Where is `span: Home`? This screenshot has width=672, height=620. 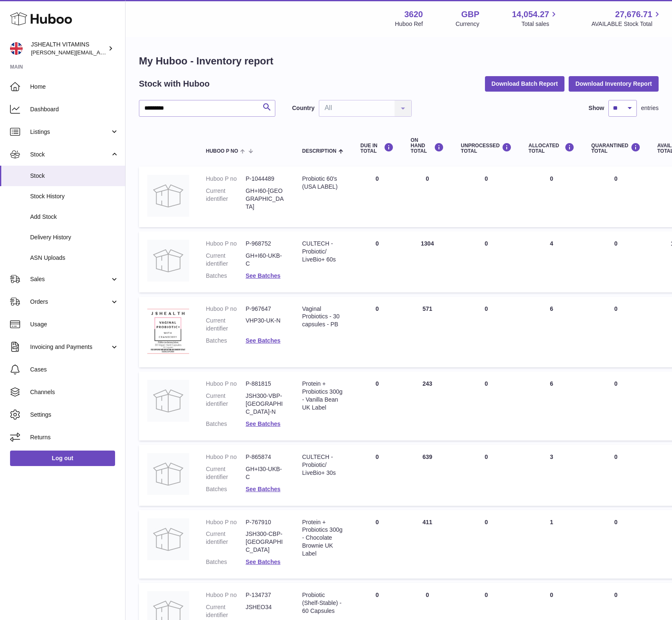
span: Home is located at coordinates (75, 87).